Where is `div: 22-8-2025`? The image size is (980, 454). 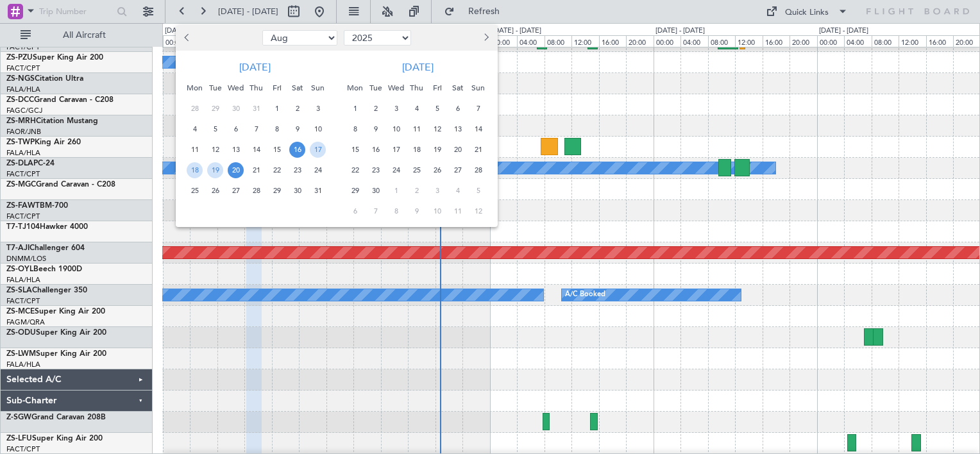 div: 22-8-2025 is located at coordinates (277, 170).